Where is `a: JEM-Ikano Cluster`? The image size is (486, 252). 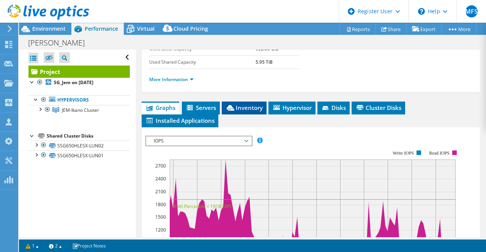 a: JEM-Ikano Cluster is located at coordinates (79, 110).